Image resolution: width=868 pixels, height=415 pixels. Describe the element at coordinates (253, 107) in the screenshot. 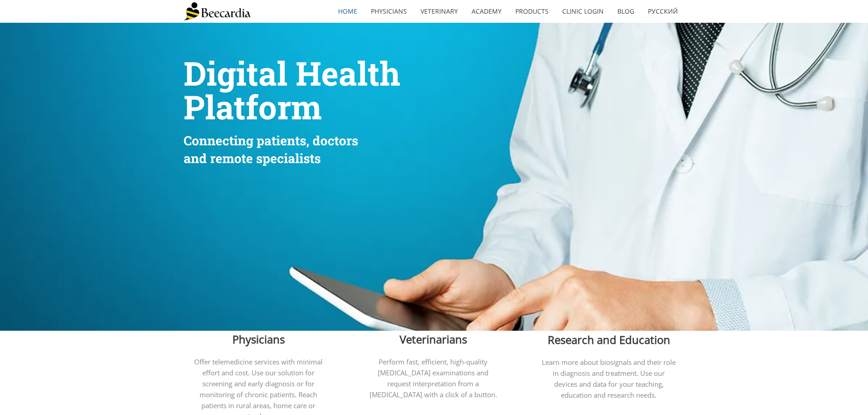

I see `span: Platform` at that location.